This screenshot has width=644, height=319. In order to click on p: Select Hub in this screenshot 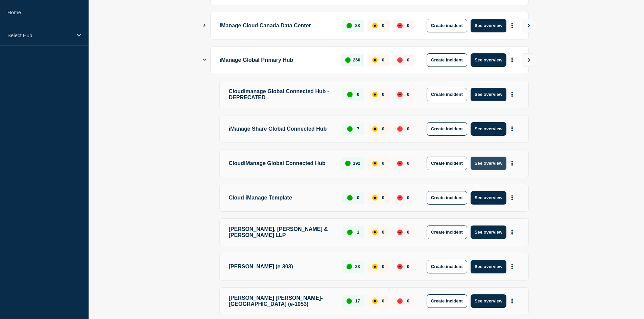, I will do `click(40, 35)`.